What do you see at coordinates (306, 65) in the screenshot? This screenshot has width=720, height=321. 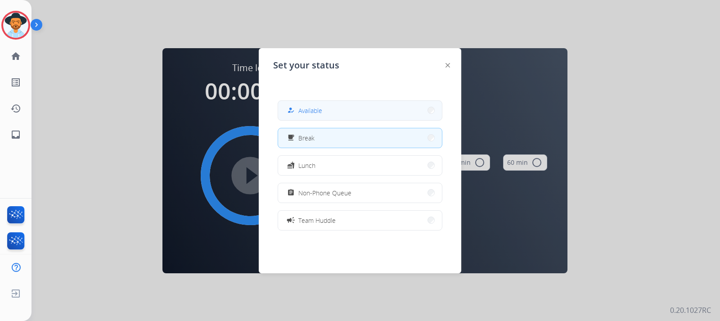 I see `span: Set your status` at bounding box center [306, 65].